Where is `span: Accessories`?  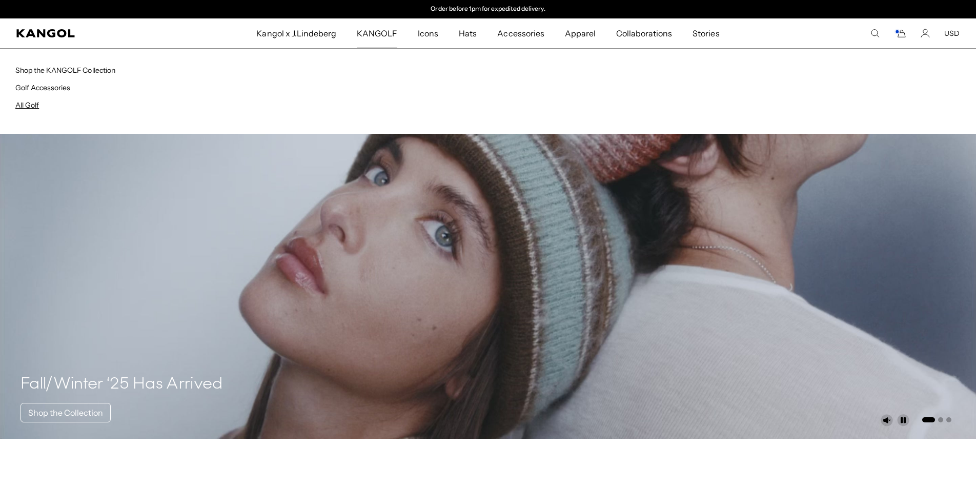 span: Accessories is located at coordinates (520, 33).